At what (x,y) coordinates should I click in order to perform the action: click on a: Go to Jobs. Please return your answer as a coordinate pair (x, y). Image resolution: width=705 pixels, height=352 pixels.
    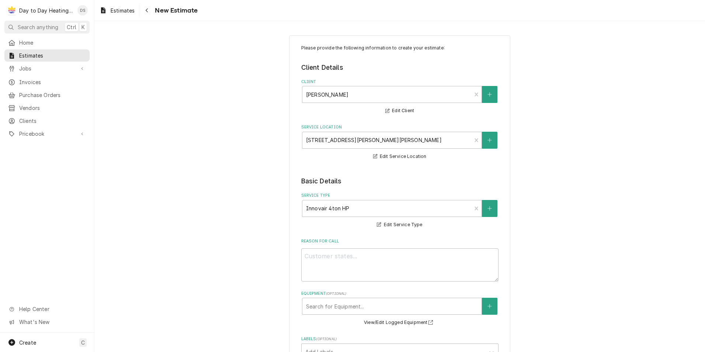
    Looking at the image, I should click on (47, 68).